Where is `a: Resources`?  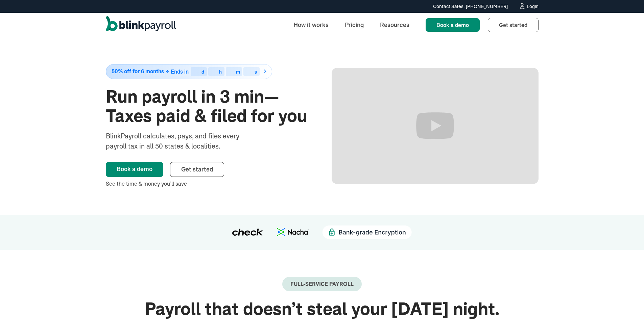
a: Resources is located at coordinates (395, 25).